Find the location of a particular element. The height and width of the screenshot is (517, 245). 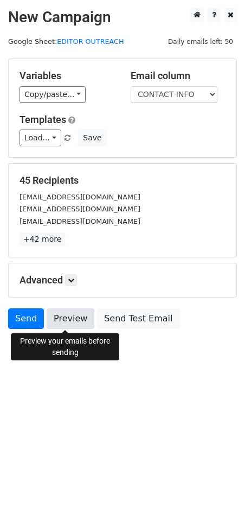

h2: New Campaign is located at coordinates (122, 17).